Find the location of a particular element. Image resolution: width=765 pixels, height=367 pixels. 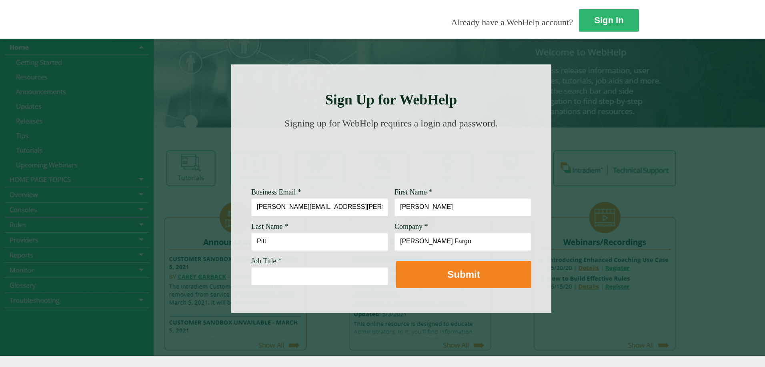

span: Signing up for WebHelp requires a login and password. is located at coordinates (391, 123).